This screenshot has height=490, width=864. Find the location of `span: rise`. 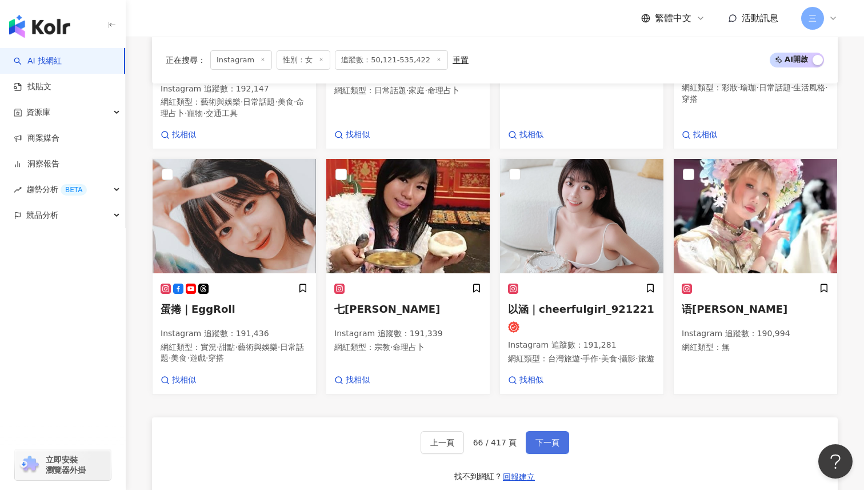

span: rise is located at coordinates (18, 190).